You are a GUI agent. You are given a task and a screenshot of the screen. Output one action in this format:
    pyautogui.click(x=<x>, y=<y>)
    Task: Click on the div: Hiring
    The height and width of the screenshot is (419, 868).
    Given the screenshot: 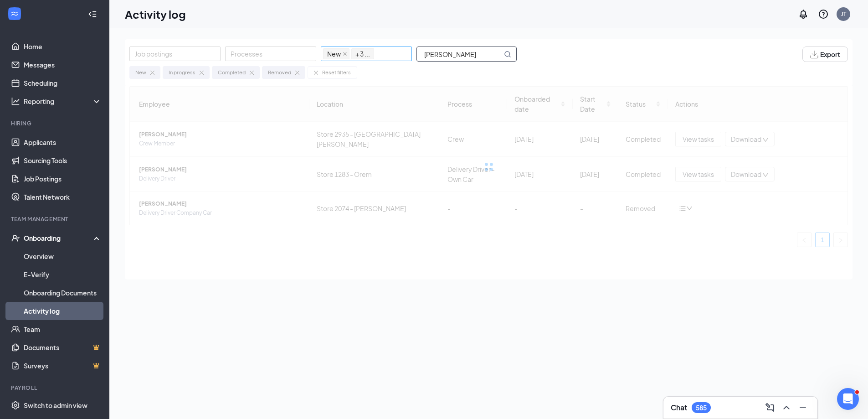 What is the action you would take?
    pyautogui.click(x=55, y=123)
    